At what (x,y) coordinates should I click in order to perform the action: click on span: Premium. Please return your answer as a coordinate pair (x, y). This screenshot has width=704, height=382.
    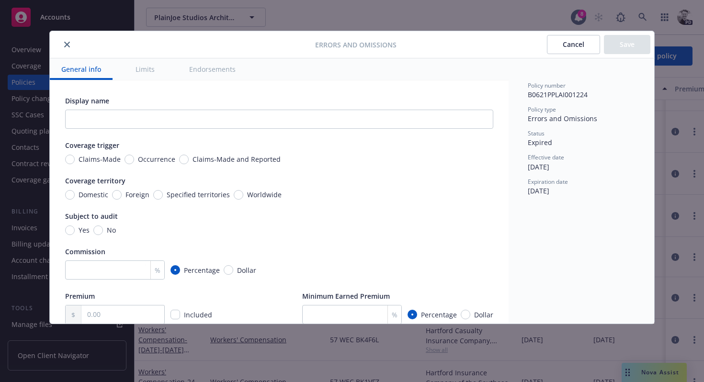
    Looking at the image, I should click on (80, 296).